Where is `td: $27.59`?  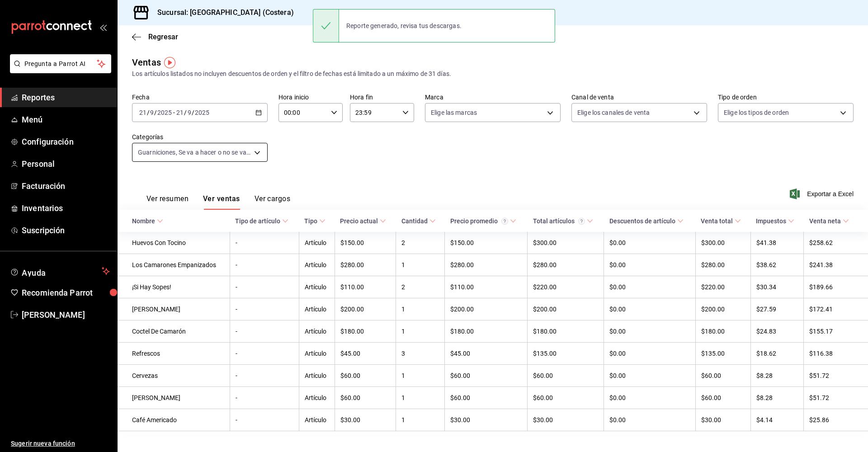
td: $27.59 is located at coordinates (777, 309).